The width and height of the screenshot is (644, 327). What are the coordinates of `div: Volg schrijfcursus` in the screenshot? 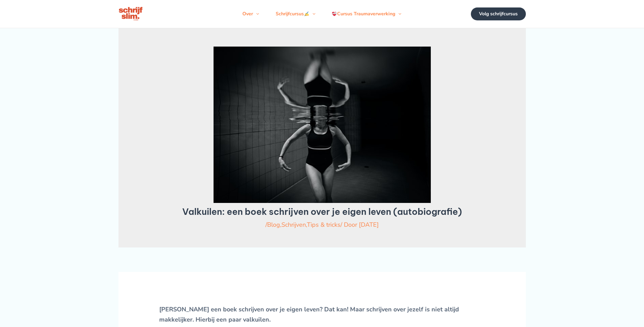 It's located at (499, 14).